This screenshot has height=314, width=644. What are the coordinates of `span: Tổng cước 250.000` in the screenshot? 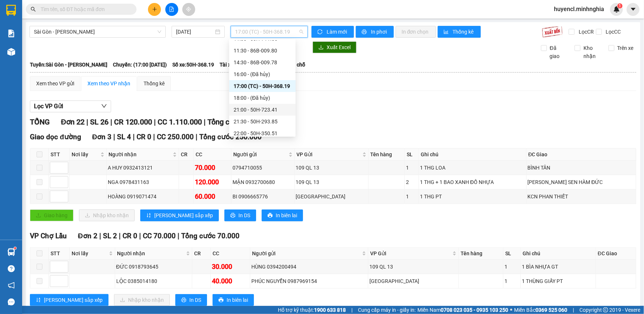 It's located at (231, 137).